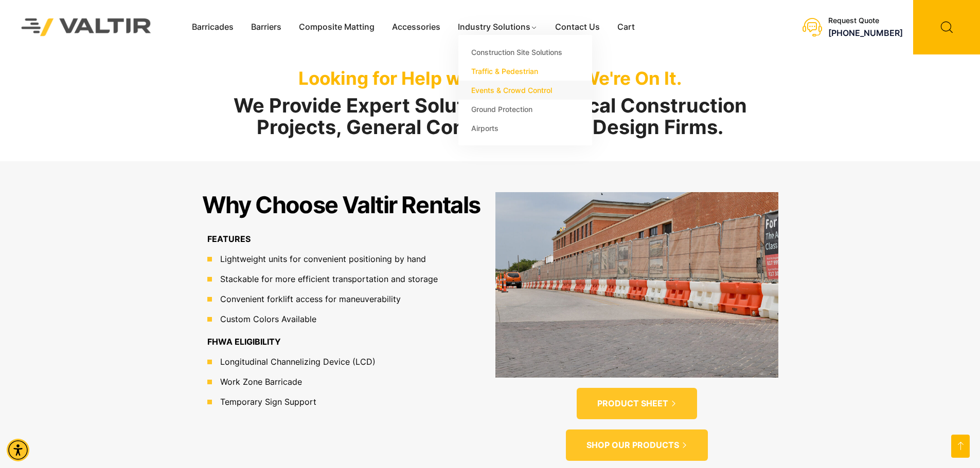 This screenshot has width=980, height=468. Describe the element at coordinates (490, 117) in the screenshot. I see `h2: We Provide Expert Solutions for Vertical Construction Projects, General Contractors, and Design F...` at that location.